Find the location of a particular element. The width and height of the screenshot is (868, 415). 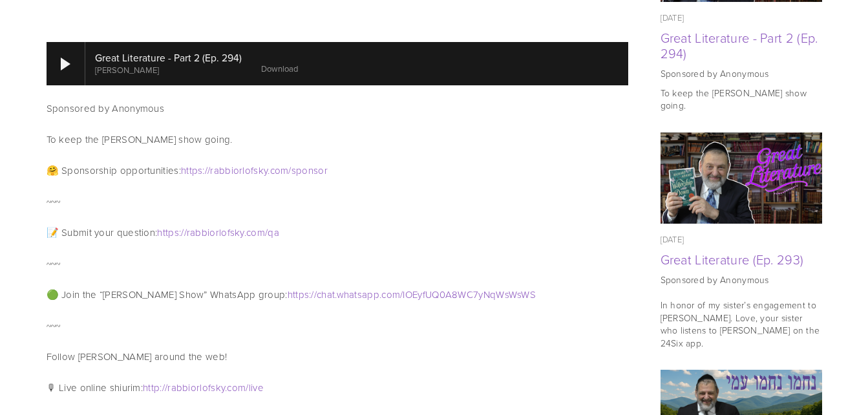

p: 🤗 Sponsorship opportunities: is located at coordinates (338, 171).